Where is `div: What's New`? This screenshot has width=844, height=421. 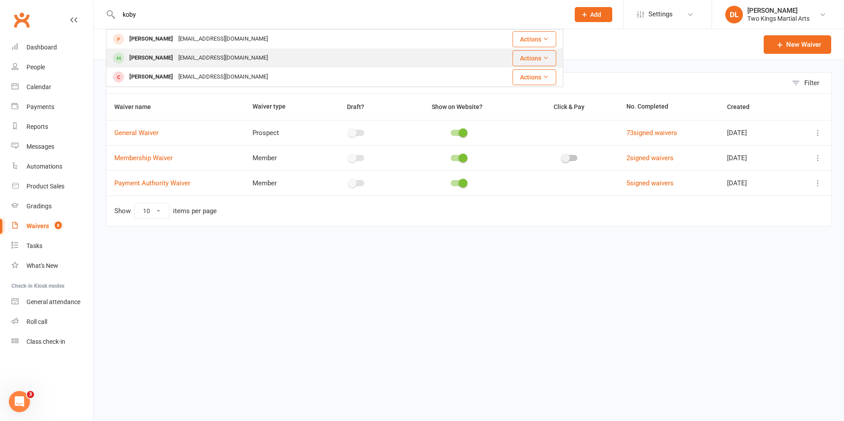
div: What's New is located at coordinates (42, 266).